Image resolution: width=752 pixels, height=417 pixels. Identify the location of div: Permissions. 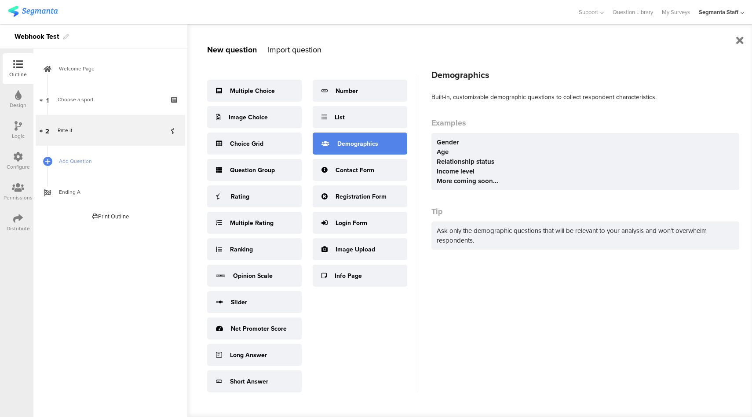
(18, 197).